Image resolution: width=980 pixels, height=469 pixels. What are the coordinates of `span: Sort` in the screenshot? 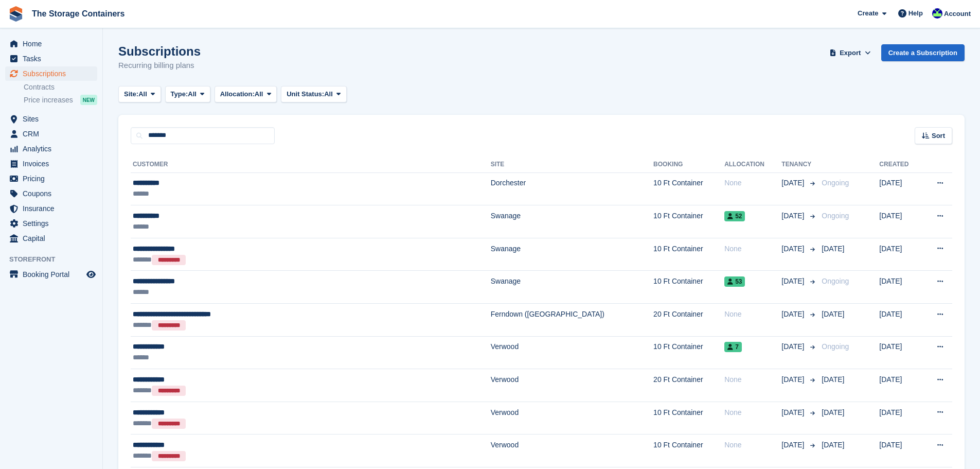 It's located at (938, 136).